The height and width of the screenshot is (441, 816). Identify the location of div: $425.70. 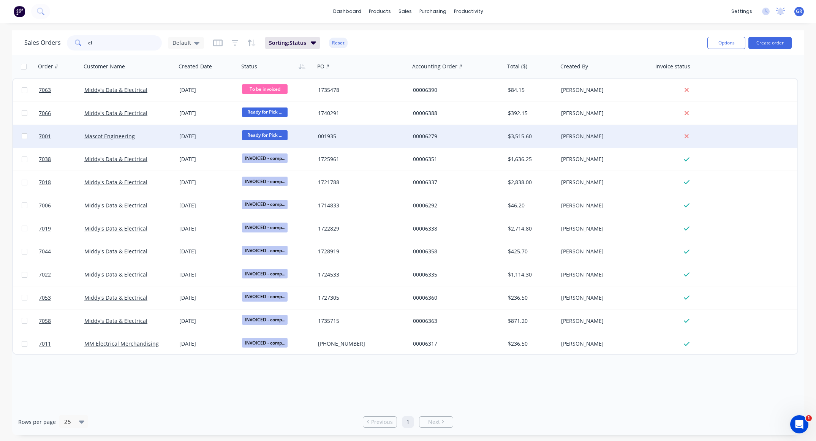
(530, 251).